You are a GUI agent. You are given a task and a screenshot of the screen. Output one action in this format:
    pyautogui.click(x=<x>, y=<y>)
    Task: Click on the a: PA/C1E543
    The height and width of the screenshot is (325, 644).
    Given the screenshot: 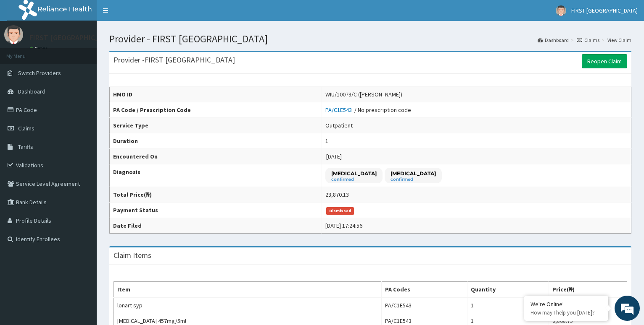 What is the action you would take?
    pyautogui.click(x=340, y=110)
    